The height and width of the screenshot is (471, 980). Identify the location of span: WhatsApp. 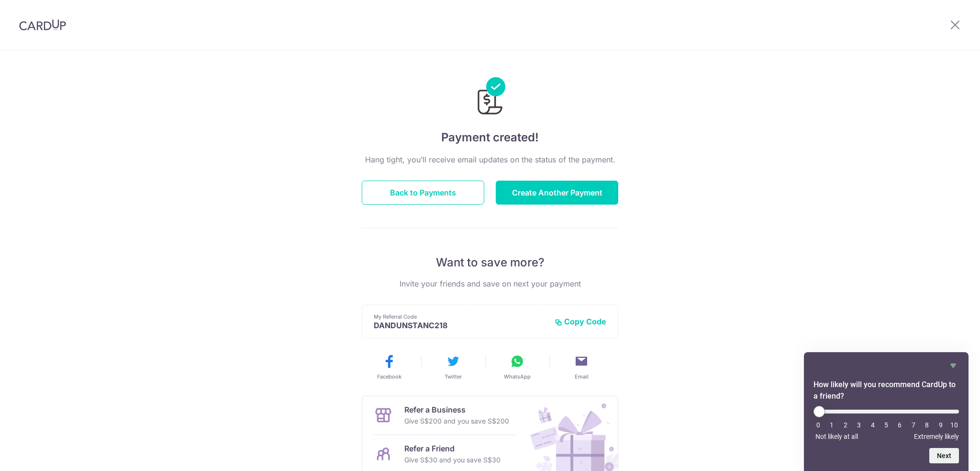
(517, 377).